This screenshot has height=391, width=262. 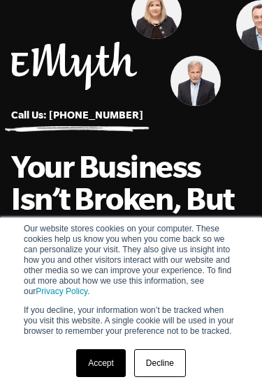 What do you see at coordinates (195, 81) in the screenshot?
I see `img: Steve Edkins, EMyth Business Coach` at bounding box center [195, 81].